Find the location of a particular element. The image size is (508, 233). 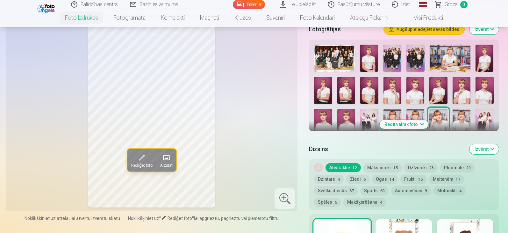

button: Augšupielādējiet savas bildes is located at coordinates (424, 29).